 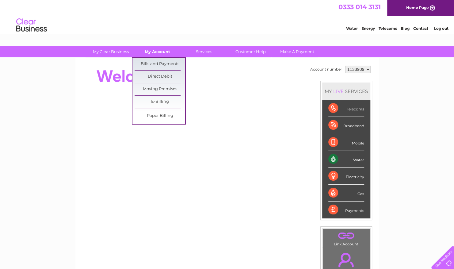 What do you see at coordinates (368, 28) in the screenshot?
I see `a: Energy` at bounding box center [368, 28].